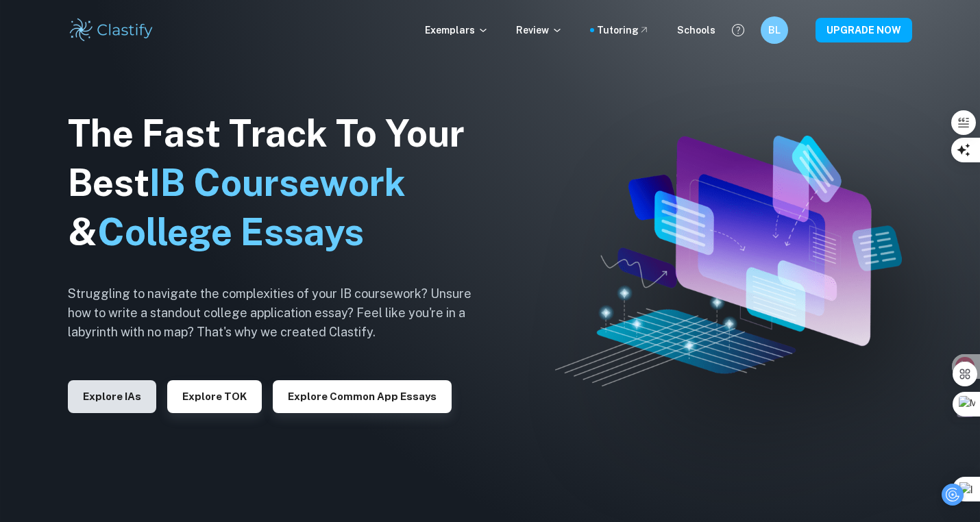 The width and height of the screenshot is (980, 522). I want to click on h6: BL, so click(775, 30).